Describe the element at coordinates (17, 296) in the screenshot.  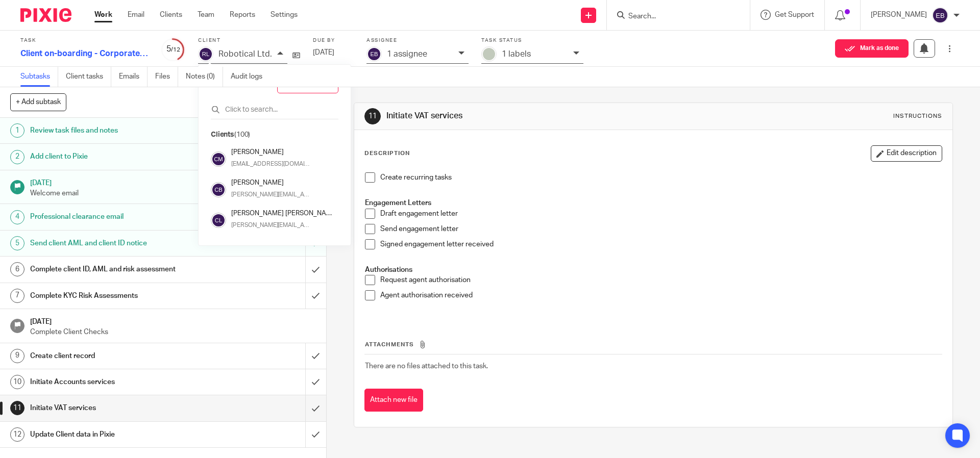
I see `div: 7` at that location.